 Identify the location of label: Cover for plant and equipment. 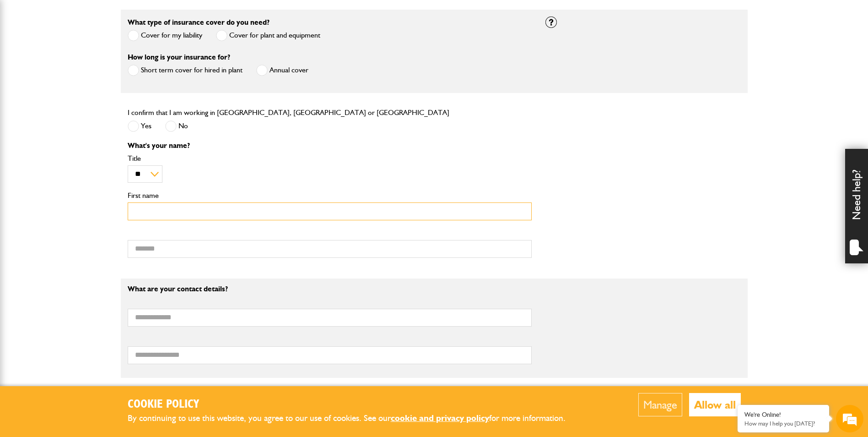
(268, 35).